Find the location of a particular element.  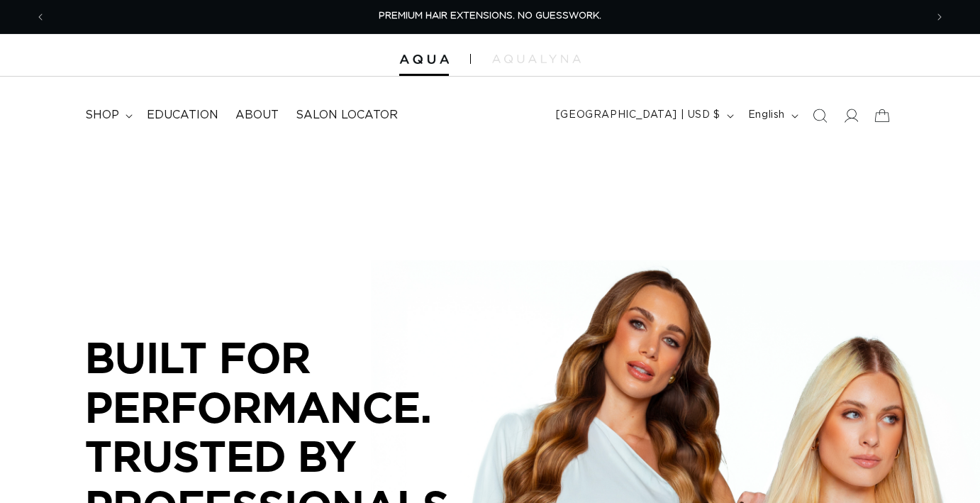

button: Next announcement is located at coordinates (939, 17).